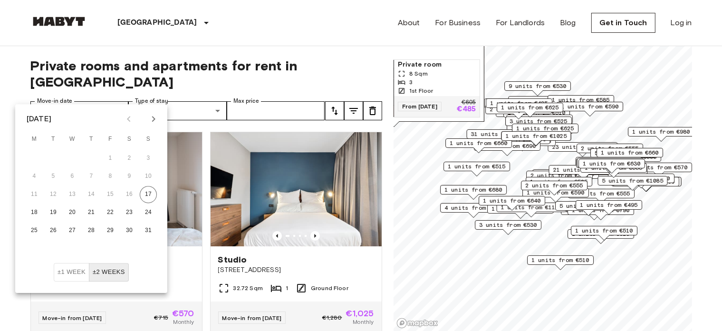 Image resolution: width=722 pixels, height=331 pixels. What do you see at coordinates (559, 175) in the screenshot?
I see `span: 2 units from €570` at bounding box center [559, 175].